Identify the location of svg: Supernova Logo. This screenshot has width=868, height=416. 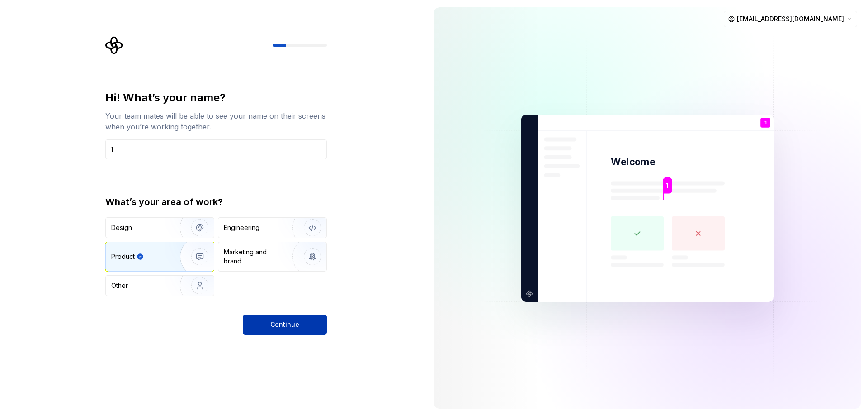
(115, 45).